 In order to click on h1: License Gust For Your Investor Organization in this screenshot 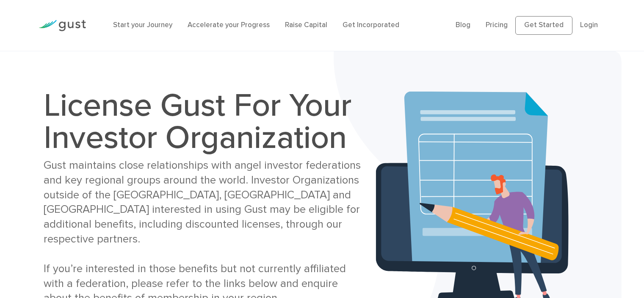, I will do `click(203, 122)`.